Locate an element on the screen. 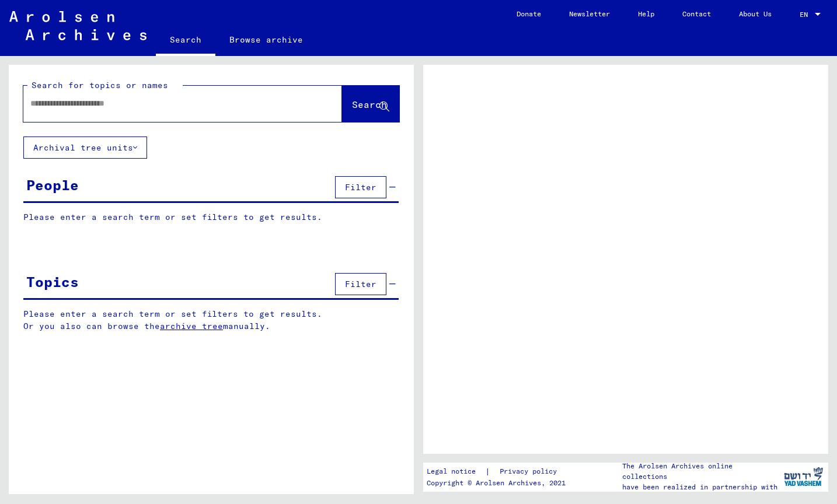 The height and width of the screenshot is (504, 837). img: Arolsen_neg.svg is located at coordinates (77, 26).